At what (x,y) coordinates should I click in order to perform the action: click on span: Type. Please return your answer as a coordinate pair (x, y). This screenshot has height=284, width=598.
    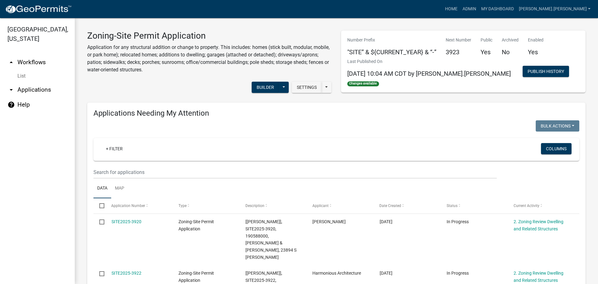
    Looking at the image, I should click on (182, 205).